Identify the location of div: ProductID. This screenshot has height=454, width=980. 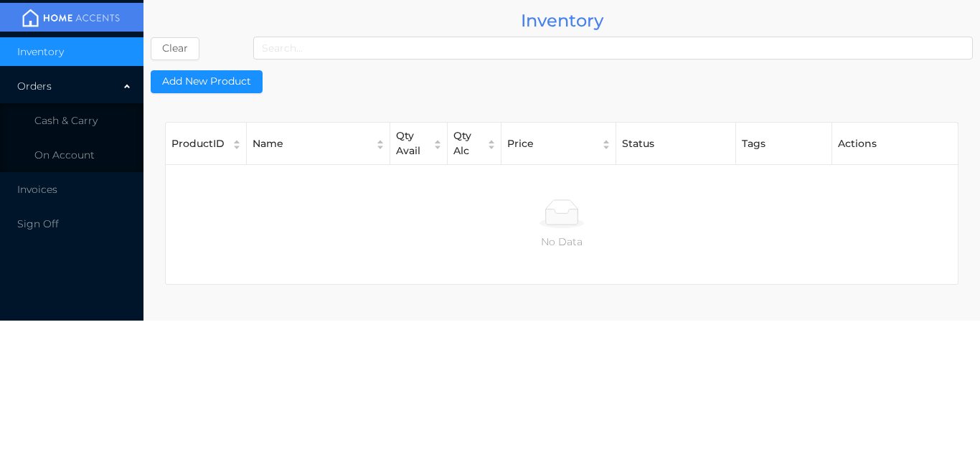
(198, 144).